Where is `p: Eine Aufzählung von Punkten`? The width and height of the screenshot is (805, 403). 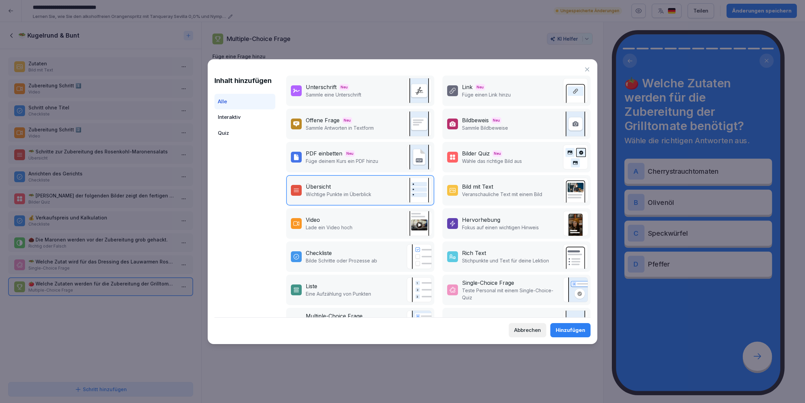
p: Eine Aufzählung von Punkten is located at coordinates (338, 293).